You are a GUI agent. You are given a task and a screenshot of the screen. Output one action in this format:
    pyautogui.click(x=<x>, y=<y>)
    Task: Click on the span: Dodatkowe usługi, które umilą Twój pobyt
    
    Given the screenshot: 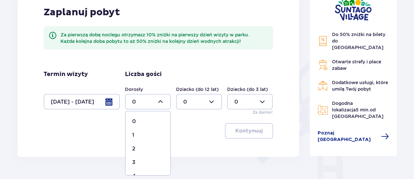 What is the action you would take?
    pyautogui.click(x=360, y=86)
    